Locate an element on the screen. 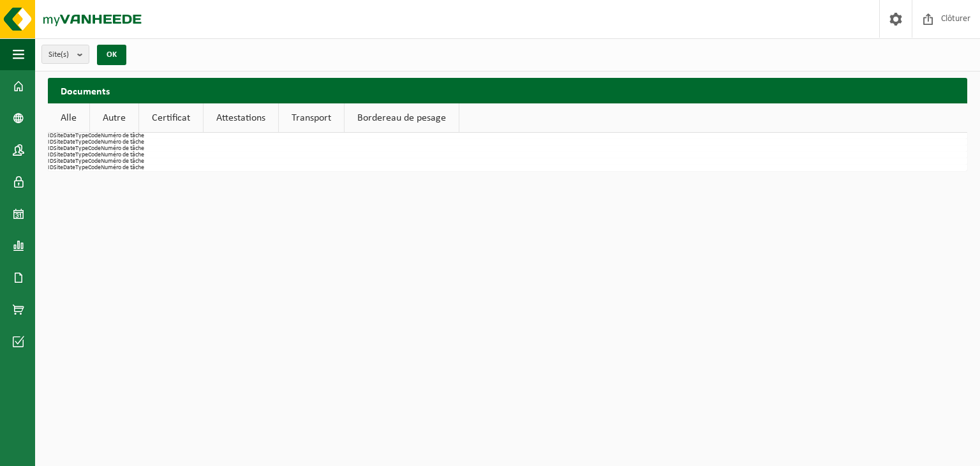  a: Alle is located at coordinates (68, 118).